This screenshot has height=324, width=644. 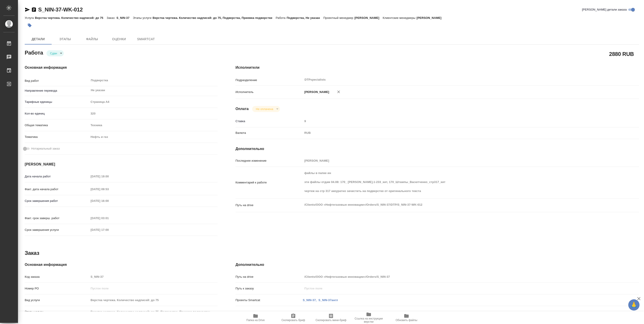 I want to click on button: Обновить файлы, so click(x=406, y=318).